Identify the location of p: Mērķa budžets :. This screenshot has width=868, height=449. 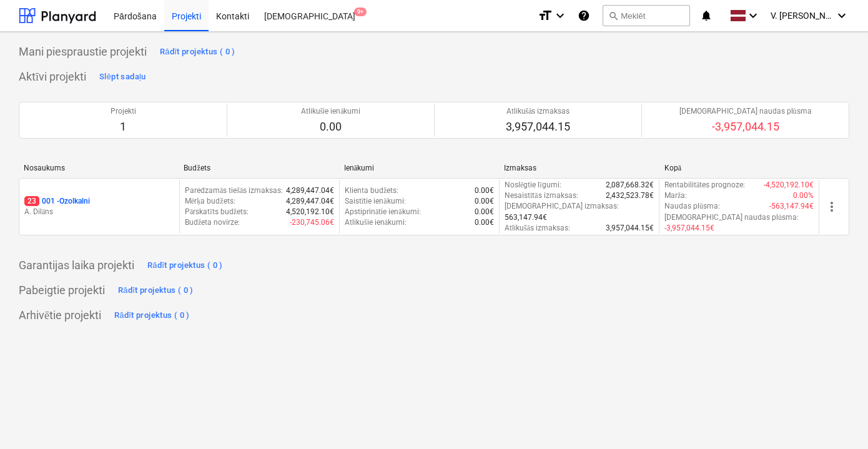
(210, 201).